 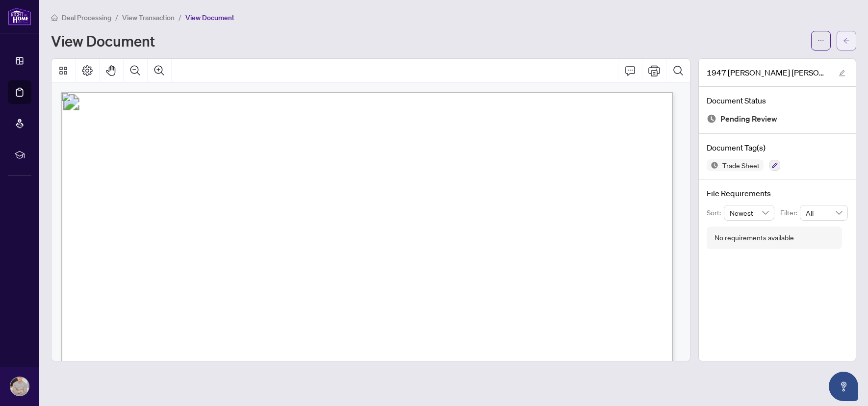 What do you see at coordinates (778, 193) in the screenshot?
I see `h4: File Requirements` at bounding box center [778, 193].